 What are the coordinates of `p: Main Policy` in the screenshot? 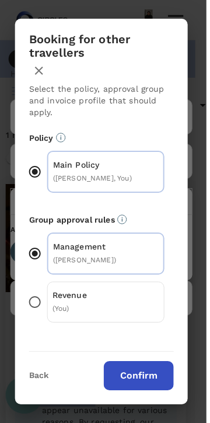 It's located at (109, 165).